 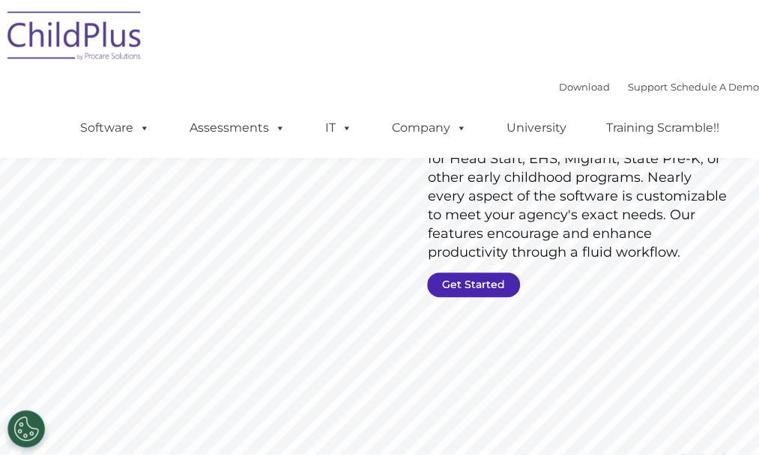 I want to click on a: Get Started, so click(x=473, y=285).